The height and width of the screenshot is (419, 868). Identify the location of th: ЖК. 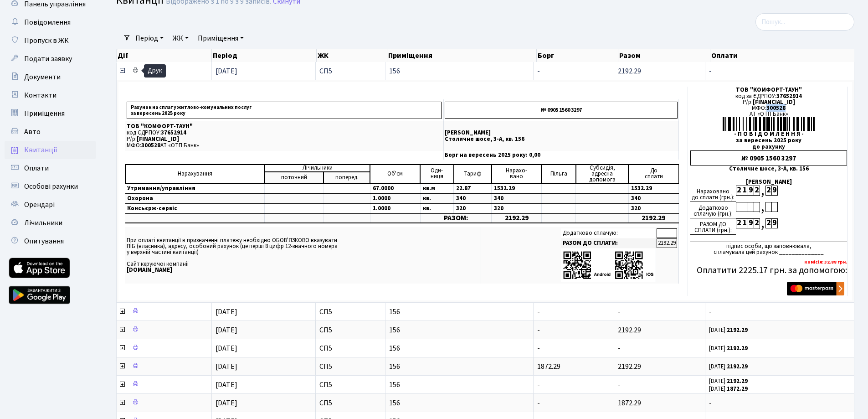
(352, 56).